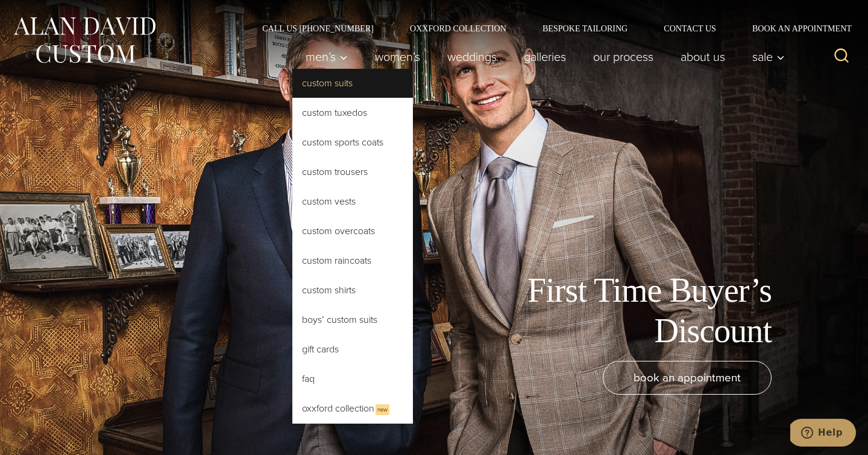  I want to click on a: FAQ, so click(353, 379).